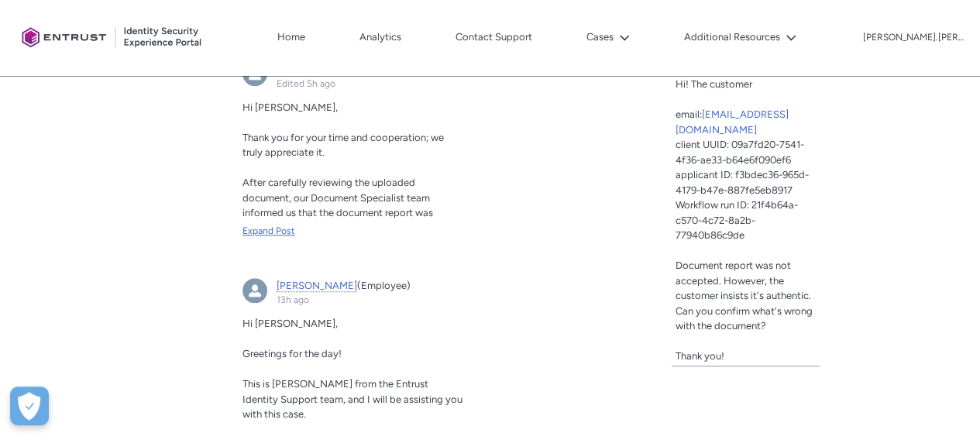 This screenshot has height=433, width=980. What do you see at coordinates (493, 38) in the screenshot?
I see `a: Contact Support` at bounding box center [493, 38].